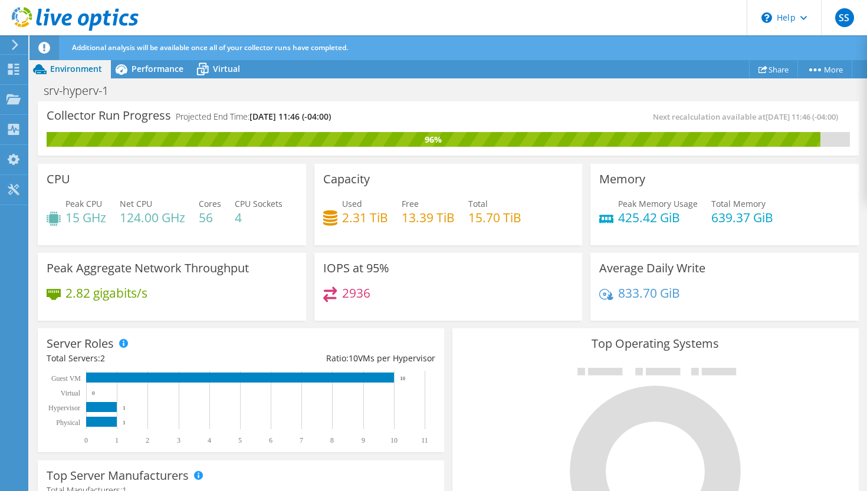 This screenshot has width=867, height=491. I want to click on h3: Average Daily Write, so click(652, 268).